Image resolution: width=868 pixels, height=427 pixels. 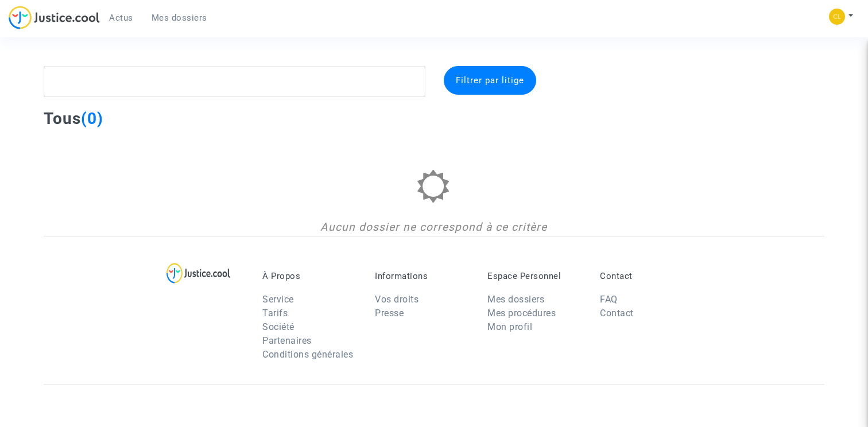 What do you see at coordinates (308, 354) in the screenshot?
I see `a: Conditions générales` at bounding box center [308, 354].